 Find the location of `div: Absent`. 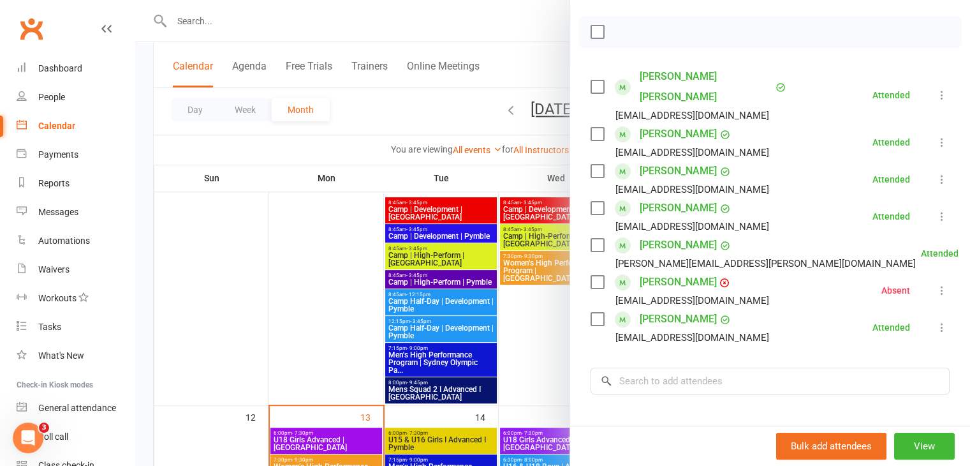

div: Absent is located at coordinates (896, 290).